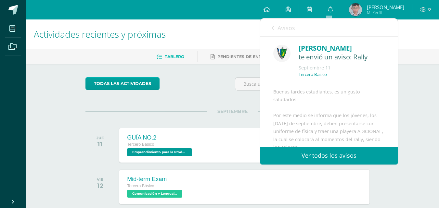  Describe the element at coordinates (100, 138) in the screenshot. I see `div: JUE` at that location.